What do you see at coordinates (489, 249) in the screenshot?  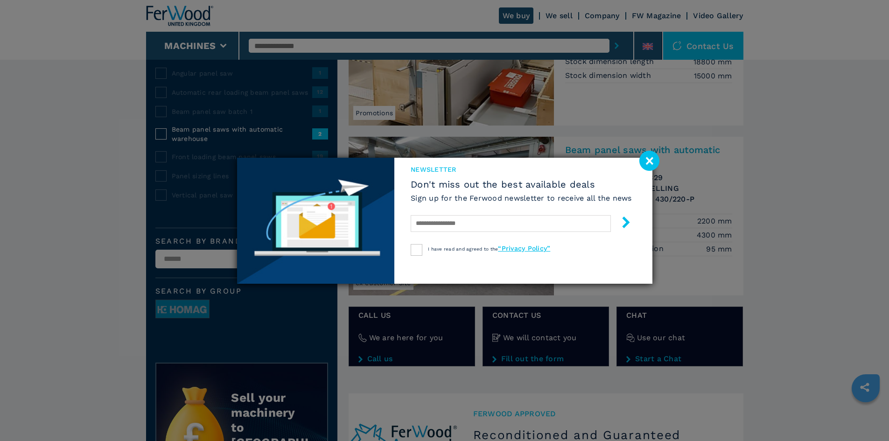 I see `span: I have read and agreed to the` at bounding box center [489, 249].